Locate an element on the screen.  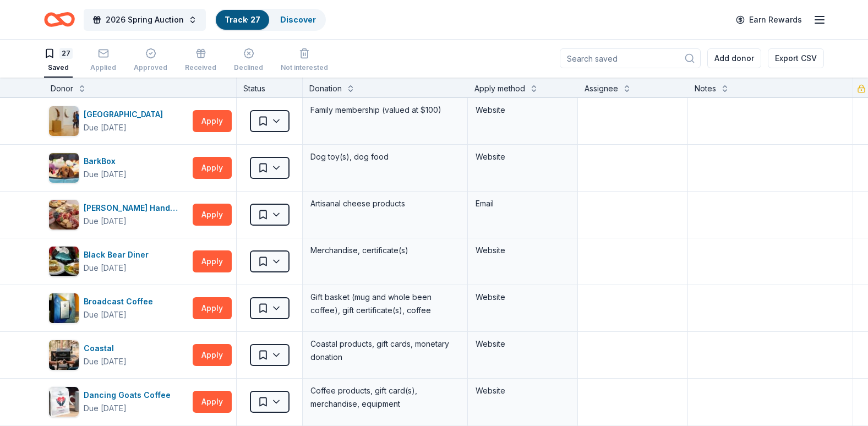
img: Image for Bainbridge Island Museum of Art is located at coordinates (64, 121).